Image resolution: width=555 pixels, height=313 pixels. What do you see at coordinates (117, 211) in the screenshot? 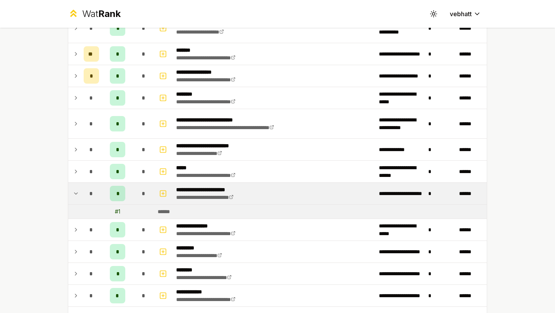
I see `div: # 1` at bounding box center [117, 211].